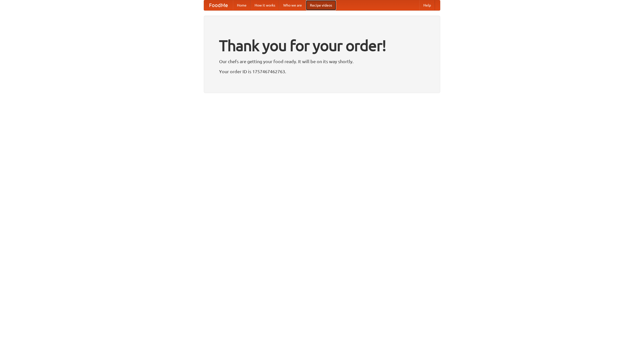 The width and height of the screenshot is (644, 356). Describe the element at coordinates (427, 5) in the screenshot. I see `a: Help` at that location.